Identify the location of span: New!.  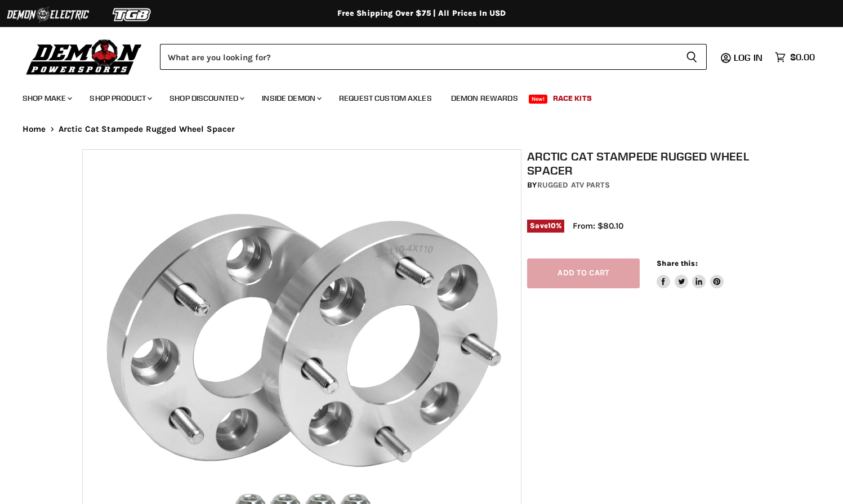
(538, 99).